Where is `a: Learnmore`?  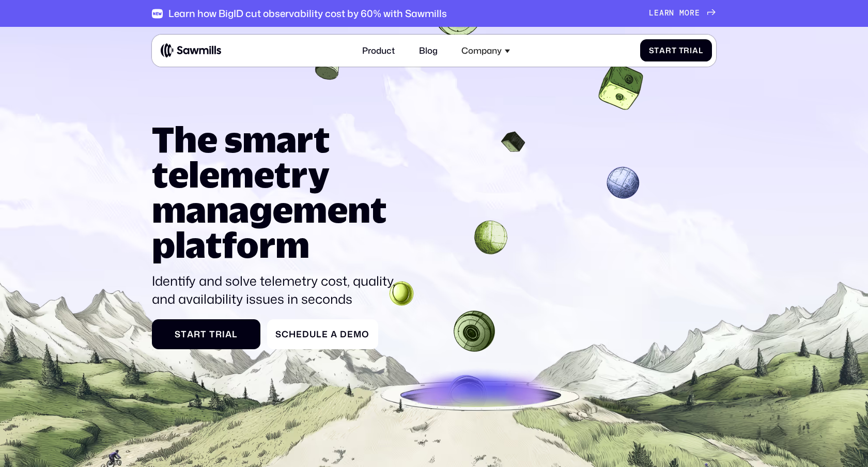 a: Learnmore is located at coordinates (683, 13).